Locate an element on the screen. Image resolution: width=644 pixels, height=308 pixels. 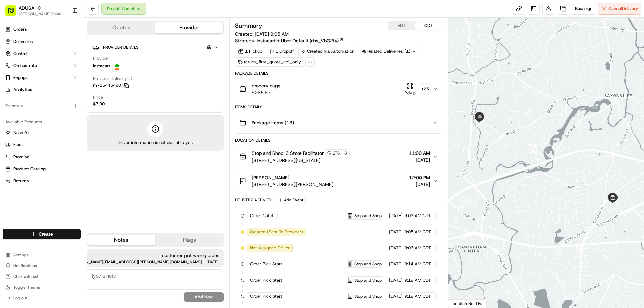
span: Provider is located at coordinates (101, 58).